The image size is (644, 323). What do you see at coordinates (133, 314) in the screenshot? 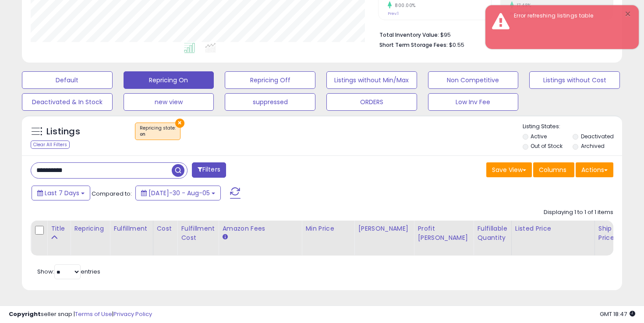
I see `a: Privacy Policy` at bounding box center [133, 314].